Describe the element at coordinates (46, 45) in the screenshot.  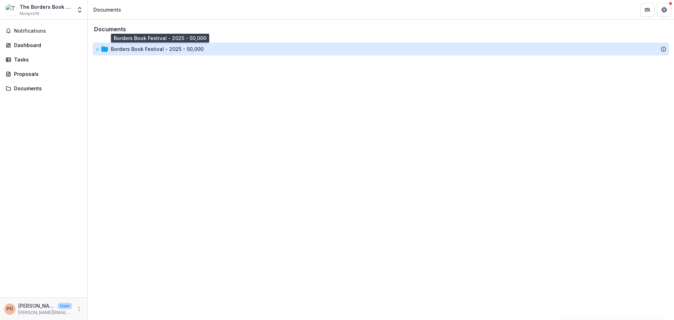
I see `div: Dashboard` at that location.